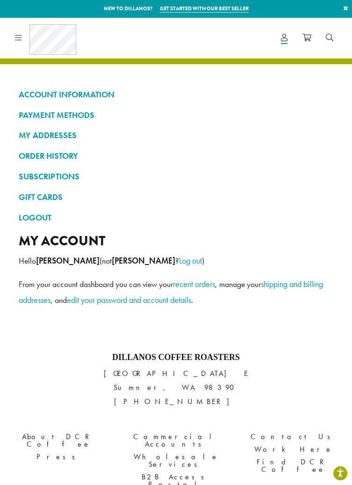 The height and width of the screenshot is (485, 352). I want to click on p: Hello (not ? ), so click(176, 261).